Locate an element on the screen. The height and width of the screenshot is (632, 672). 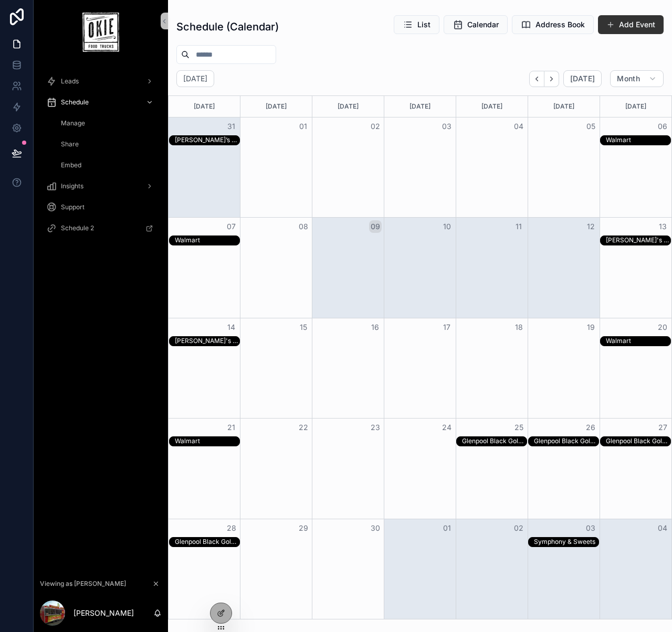
img: App logo is located at coordinates (100, 32).